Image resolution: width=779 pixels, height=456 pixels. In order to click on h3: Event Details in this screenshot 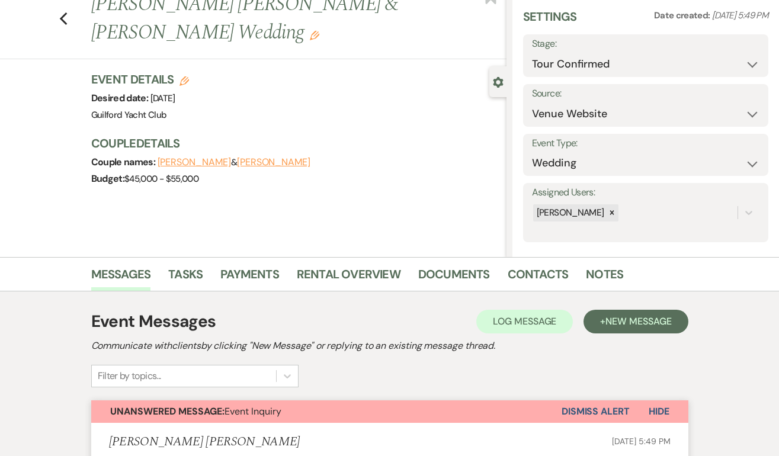, I will do `click(140, 79)`.